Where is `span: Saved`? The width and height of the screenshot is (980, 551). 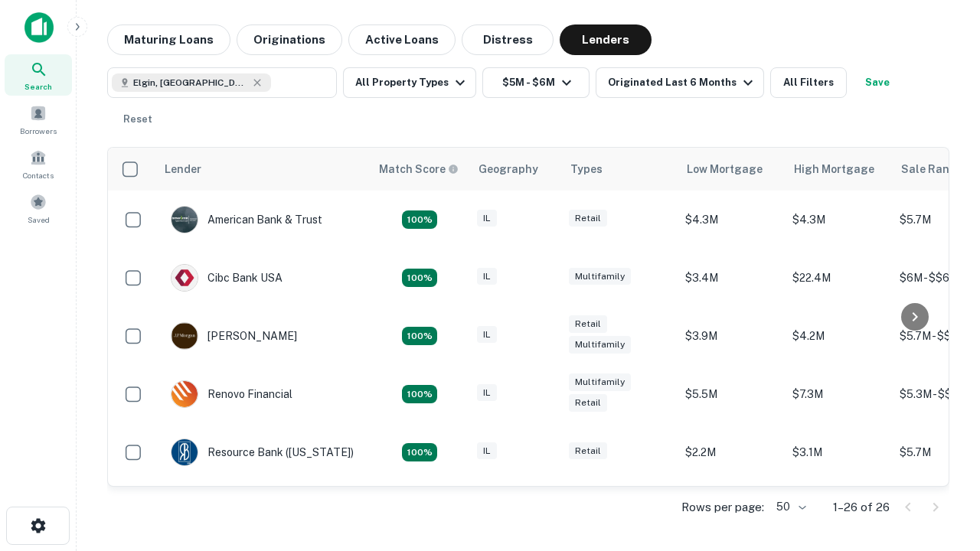
span: Saved is located at coordinates (38, 219).